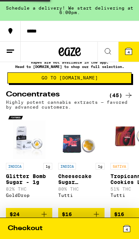 The height and width of the screenshot is (239, 139). Describe the element at coordinates (29, 189) in the screenshot. I see `p: 82% THC` at that location.